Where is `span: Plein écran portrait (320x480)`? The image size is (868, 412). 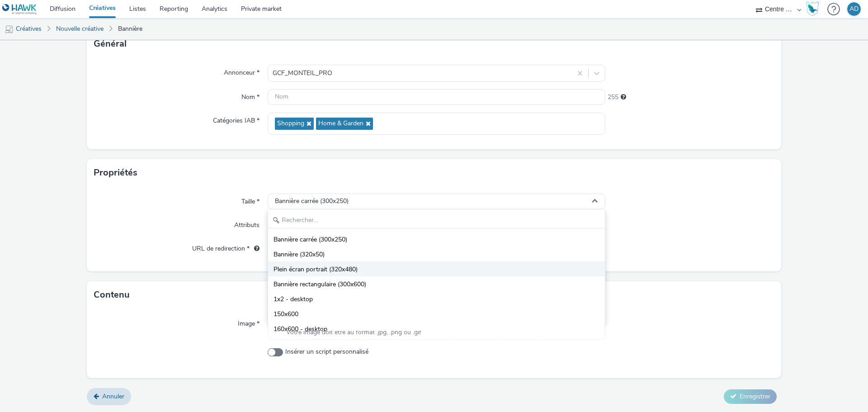 span: Plein écran portrait (320x480) is located at coordinates (315, 269).